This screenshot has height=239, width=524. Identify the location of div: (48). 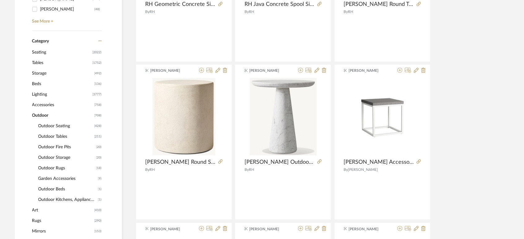
(97, 9).